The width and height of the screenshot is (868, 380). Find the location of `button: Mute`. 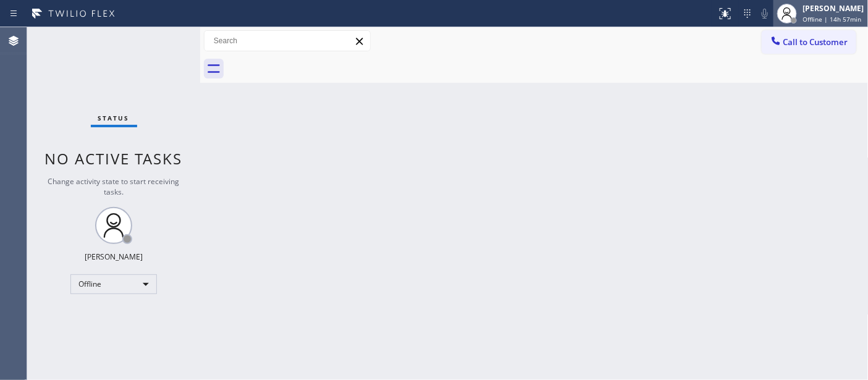

button: Mute is located at coordinates (765, 14).